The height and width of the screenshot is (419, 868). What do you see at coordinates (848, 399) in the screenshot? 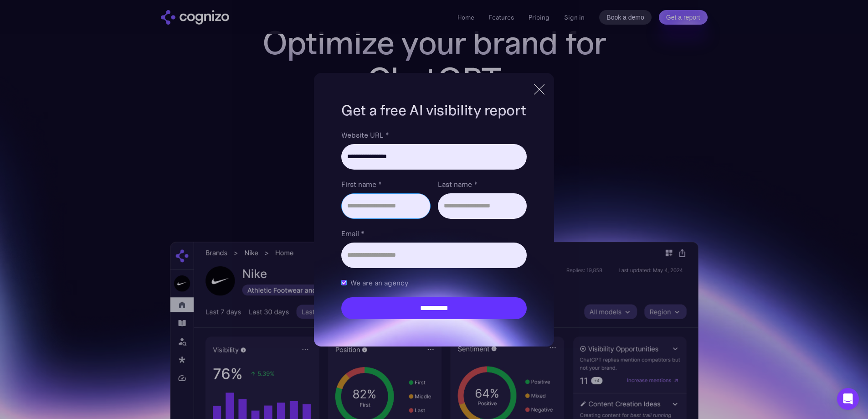
I see `div: Open Intercom Messenger` at bounding box center [848, 399].